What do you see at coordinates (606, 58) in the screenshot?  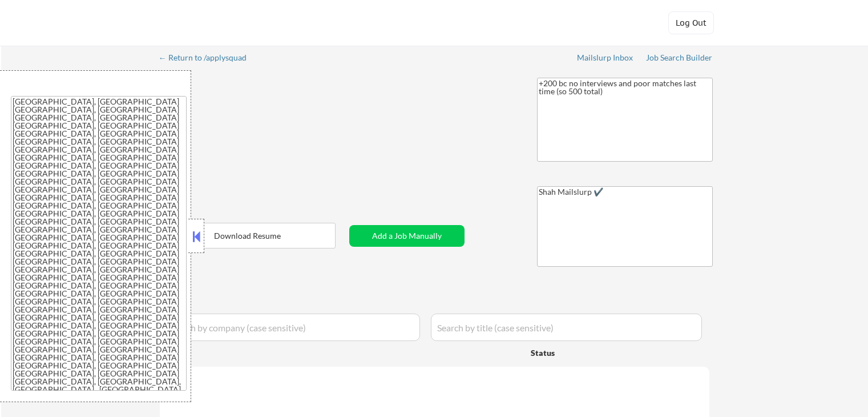 I see `div: Mailslurp Inbox` at bounding box center [606, 58].